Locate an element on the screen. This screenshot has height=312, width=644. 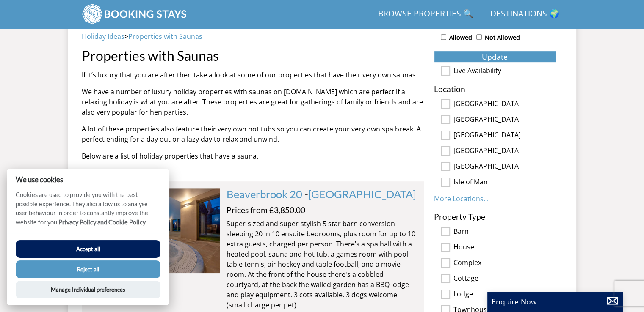
label: Lodge is located at coordinates (504, 295).